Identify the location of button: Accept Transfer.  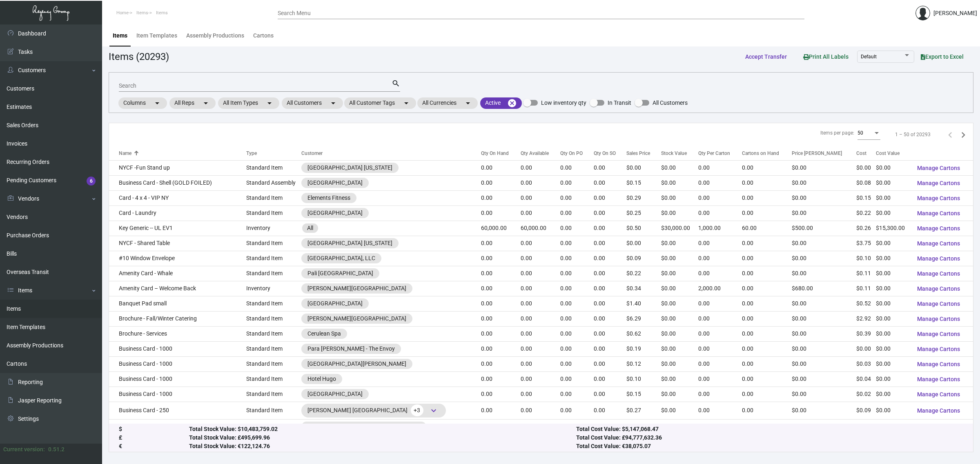
(766, 57).